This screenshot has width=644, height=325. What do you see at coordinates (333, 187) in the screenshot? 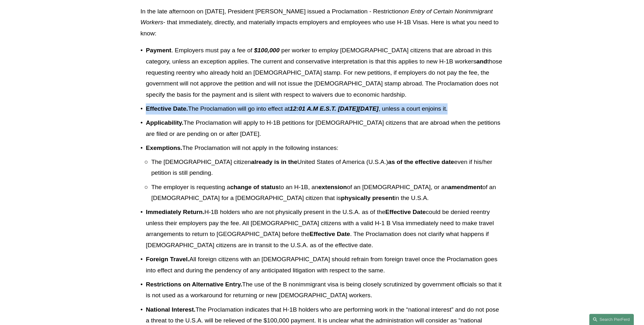
I see `strong: extension` at bounding box center [333, 187].